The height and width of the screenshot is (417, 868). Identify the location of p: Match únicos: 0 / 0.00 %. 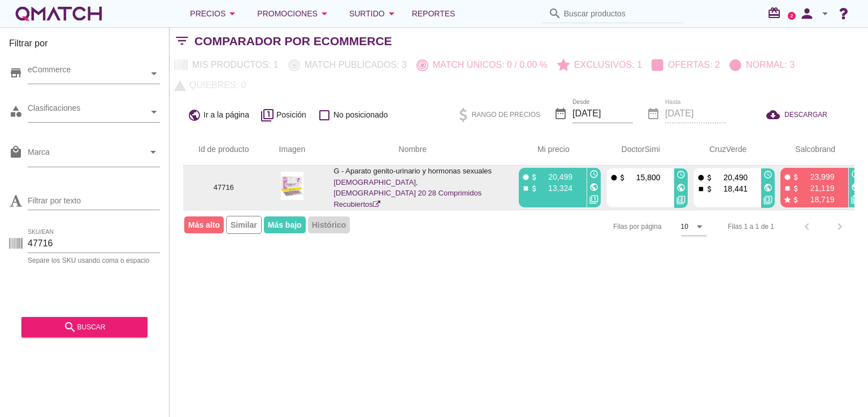
(488, 65).